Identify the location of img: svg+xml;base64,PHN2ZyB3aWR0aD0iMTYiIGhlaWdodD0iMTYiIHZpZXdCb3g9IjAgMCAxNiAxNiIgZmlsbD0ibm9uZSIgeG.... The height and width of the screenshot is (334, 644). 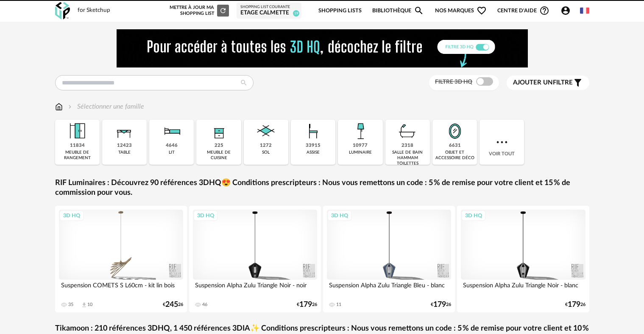
(70, 107).